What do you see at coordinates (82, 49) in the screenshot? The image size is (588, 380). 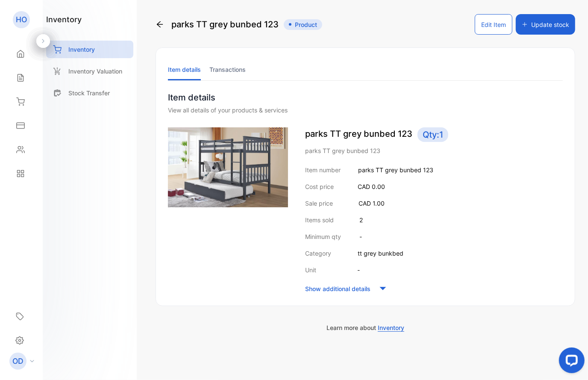 I see `p: Inventory` at bounding box center [82, 49].